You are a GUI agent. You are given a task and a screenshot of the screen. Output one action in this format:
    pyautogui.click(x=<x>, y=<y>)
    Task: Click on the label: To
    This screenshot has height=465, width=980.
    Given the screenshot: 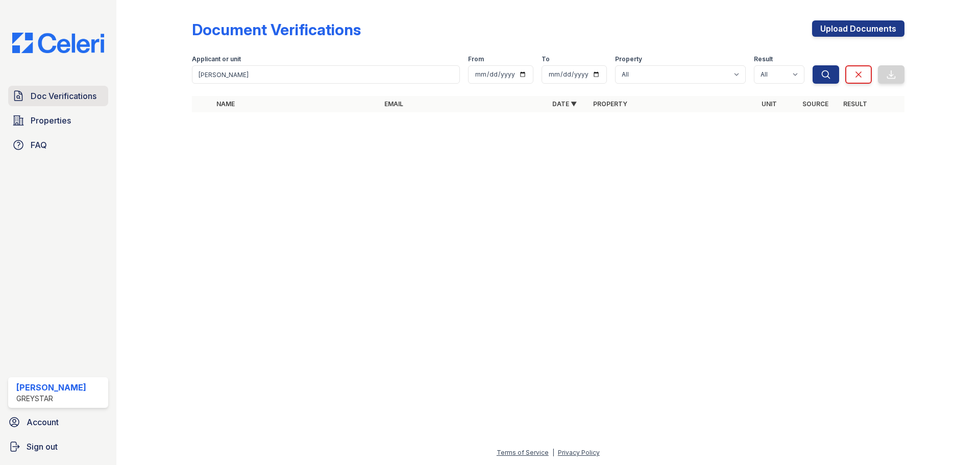 What is the action you would take?
    pyautogui.click(x=546, y=59)
    